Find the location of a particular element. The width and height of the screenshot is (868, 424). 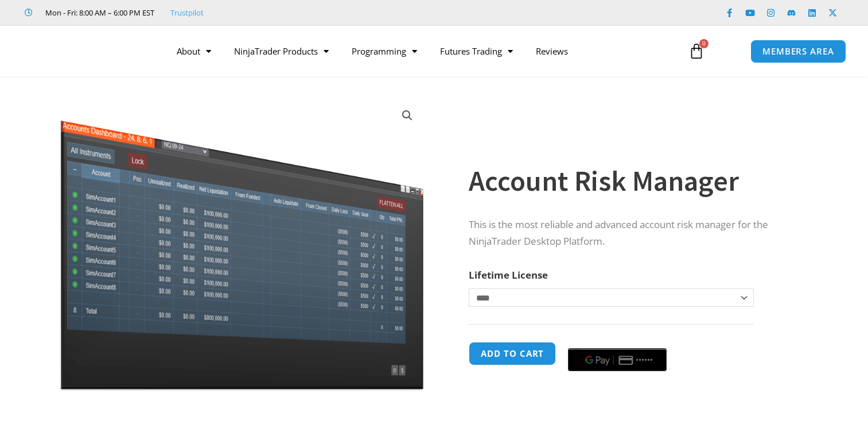

a: Trustpilot is located at coordinates (187, 12).